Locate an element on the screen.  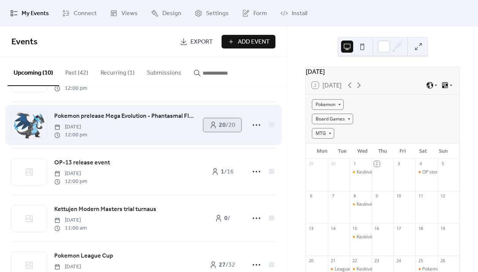
button: Add Event is located at coordinates (249, 42).